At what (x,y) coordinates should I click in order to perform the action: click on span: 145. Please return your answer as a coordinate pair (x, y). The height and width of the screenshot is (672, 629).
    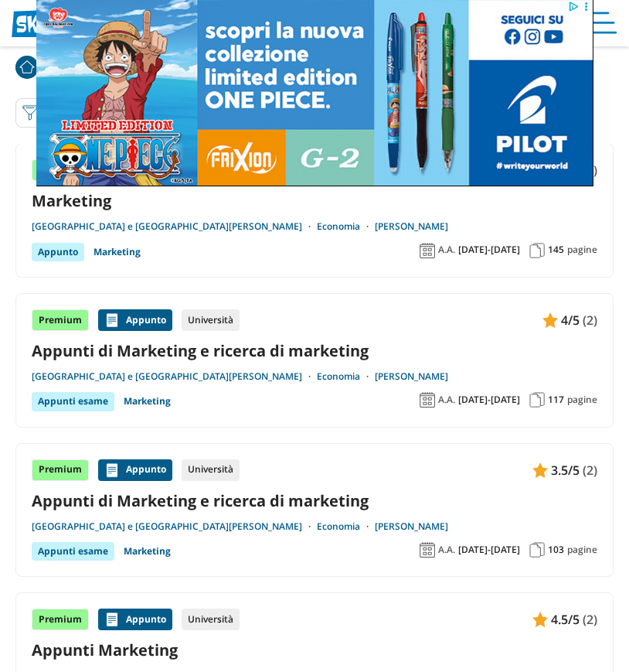
    Looking at the image, I should click on (556, 250).